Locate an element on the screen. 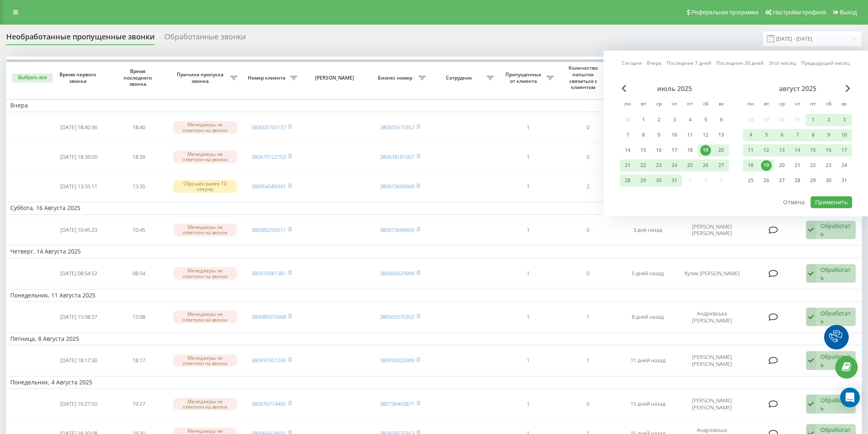 The image size is (868, 434). a: 380673669606 is located at coordinates (397, 186).